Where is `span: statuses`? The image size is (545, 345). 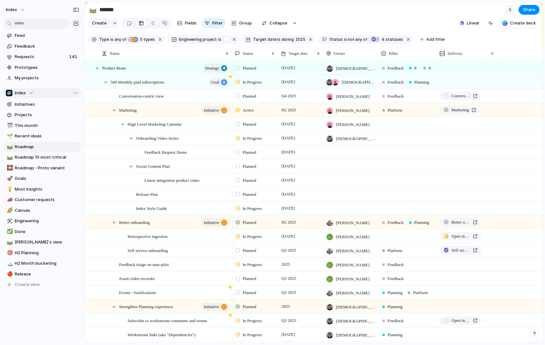
span: statuses is located at coordinates (392, 39).